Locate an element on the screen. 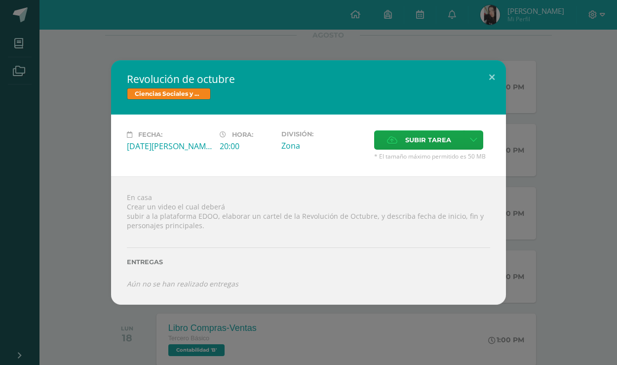 This screenshot has height=365, width=617. span: Subir tarea is located at coordinates (428, 140).